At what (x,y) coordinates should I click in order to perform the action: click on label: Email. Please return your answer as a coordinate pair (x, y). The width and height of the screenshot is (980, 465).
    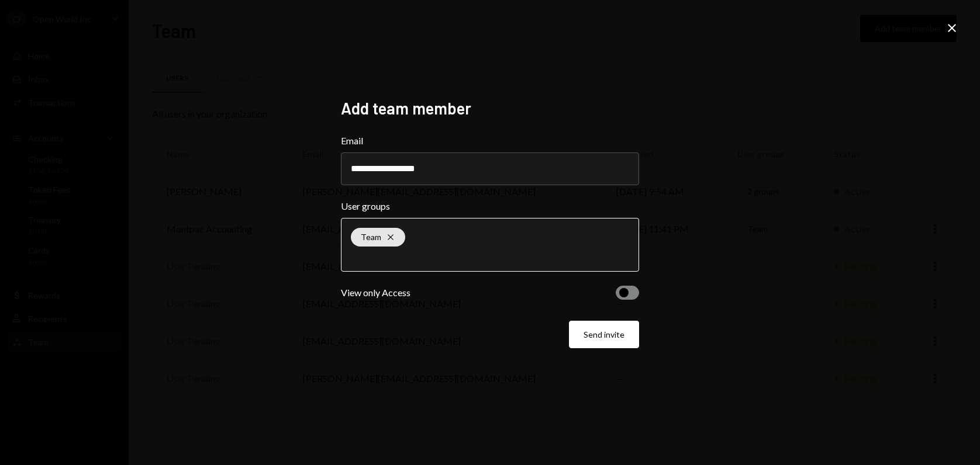
    Looking at the image, I should click on (490, 141).